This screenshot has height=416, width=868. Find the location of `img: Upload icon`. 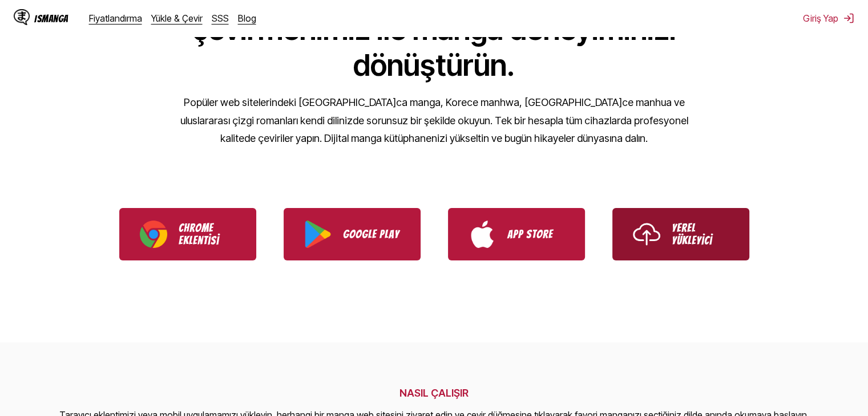

img: Upload icon is located at coordinates (646, 234).